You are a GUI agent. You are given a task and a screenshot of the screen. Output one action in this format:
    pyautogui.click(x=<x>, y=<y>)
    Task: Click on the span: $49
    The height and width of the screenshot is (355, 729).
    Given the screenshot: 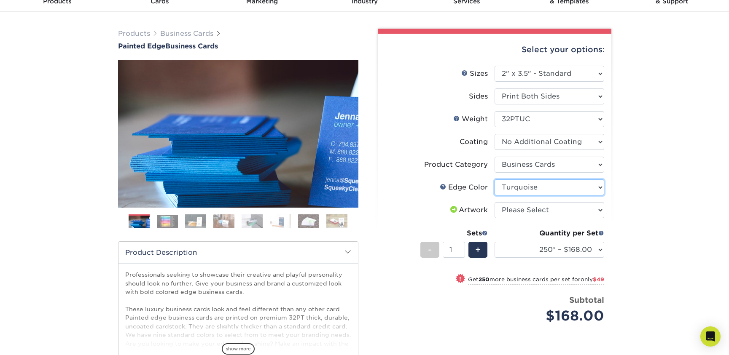 What is the action you would take?
    pyautogui.click(x=598, y=279)
    